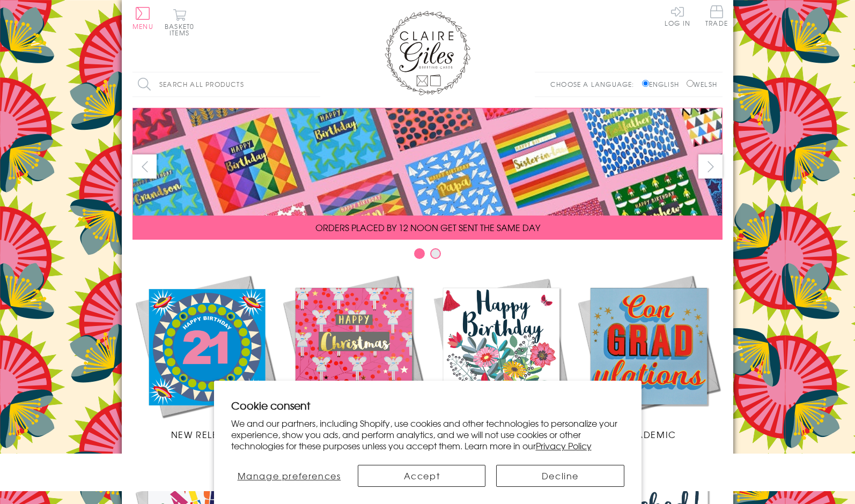 The height and width of the screenshot is (504, 855). What do you see at coordinates (690, 83) in the screenshot?
I see `input: Welsh` at bounding box center [690, 83].